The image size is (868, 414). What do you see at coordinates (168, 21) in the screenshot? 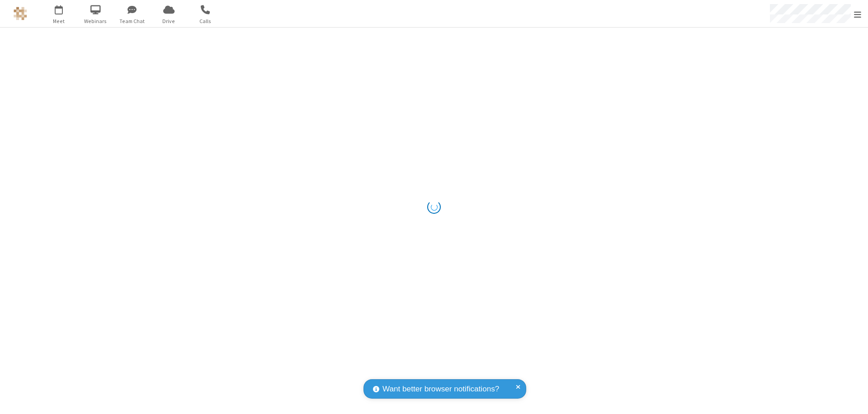
I see `span: Drive` at bounding box center [168, 21].